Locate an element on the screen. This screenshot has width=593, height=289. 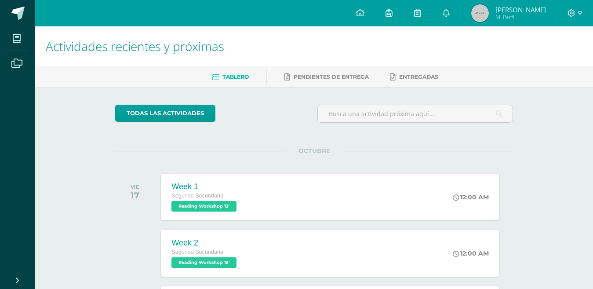
a: todas las Actividades is located at coordinates (165, 113).